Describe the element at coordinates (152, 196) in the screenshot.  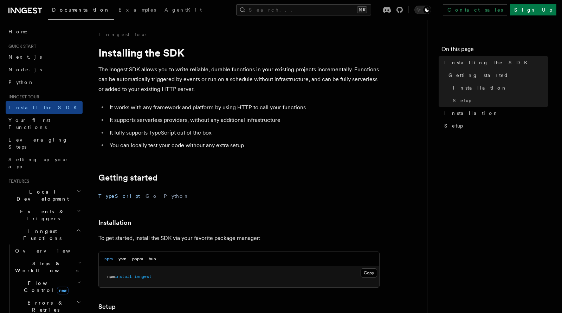
I see `button: Go` at that location.